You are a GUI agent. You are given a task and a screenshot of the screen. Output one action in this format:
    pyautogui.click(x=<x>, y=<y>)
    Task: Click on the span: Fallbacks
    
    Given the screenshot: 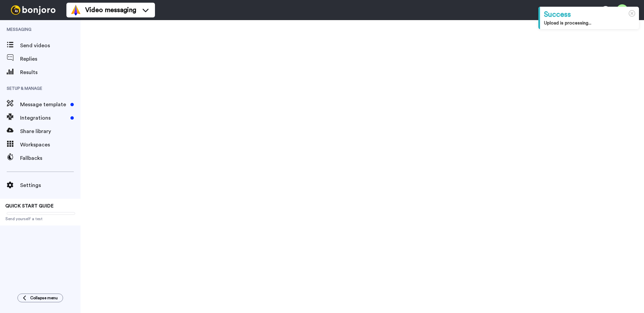 What is the action you would take?
    pyautogui.click(x=50, y=158)
    